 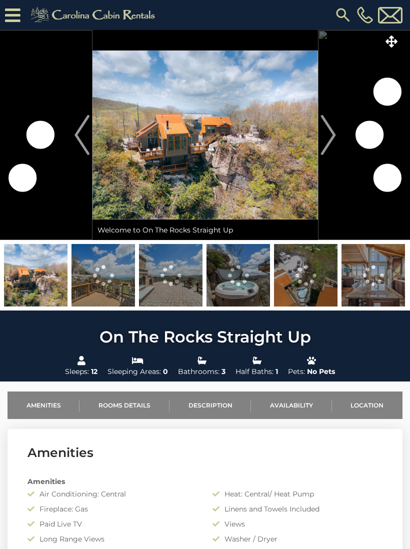 I want to click on div: Welcome to On The Rocks Straight Up, so click(x=205, y=230).